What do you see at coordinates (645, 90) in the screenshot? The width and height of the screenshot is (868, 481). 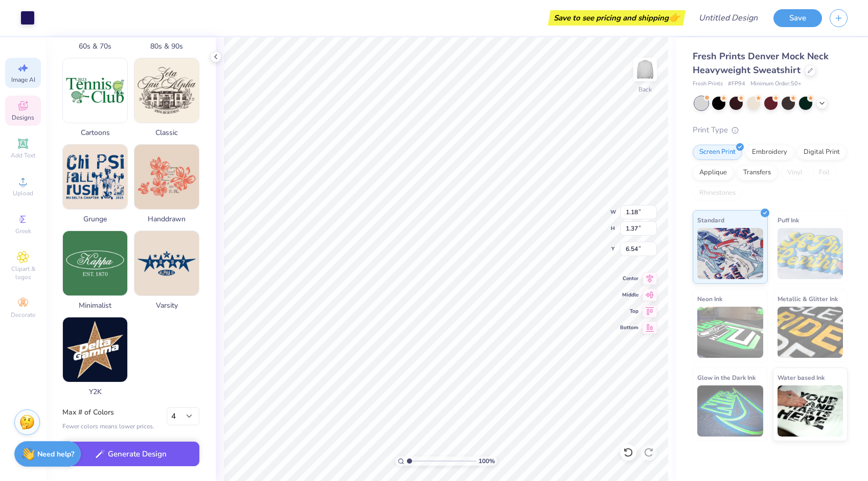 I see `div: Back` at bounding box center [645, 90].